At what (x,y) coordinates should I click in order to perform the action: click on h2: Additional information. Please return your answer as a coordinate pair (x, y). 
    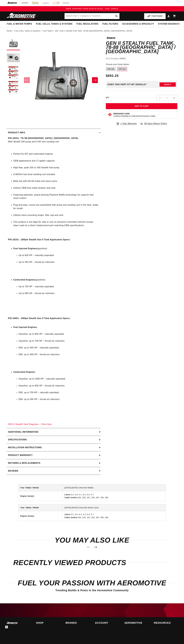
    Looking at the image, I should click on (23, 432).